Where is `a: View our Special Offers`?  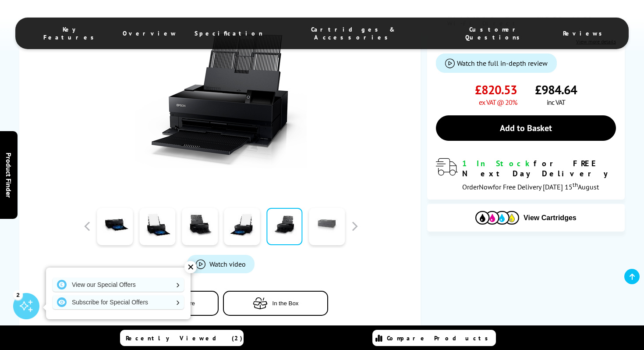 a: View our Special Offers is located at coordinates (118, 285).